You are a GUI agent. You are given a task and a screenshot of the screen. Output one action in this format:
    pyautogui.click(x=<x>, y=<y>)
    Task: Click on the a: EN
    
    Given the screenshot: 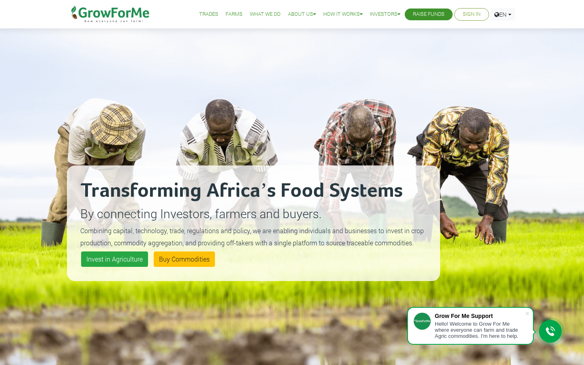 What is the action you would take?
    pyautogui.click(x=503, y=14)
    